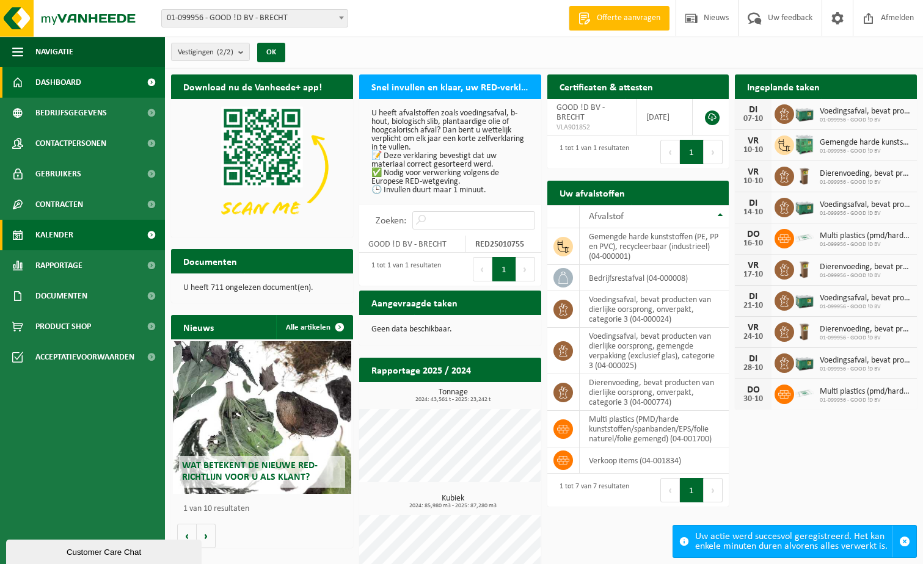 Image resolution: width=923 pixels, height=564 pixels. Describe the element at coordinates (654, 247) in the screenshot. I see `td: gemengde harde kunststoffen (PE, PP en PVC), recycleerbaar (industrieel) (04-000001)` at that location.